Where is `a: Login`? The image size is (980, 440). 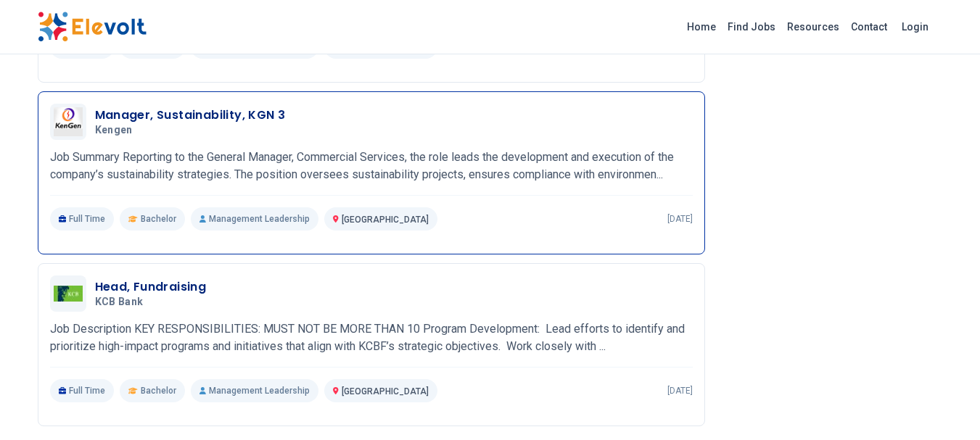
a: Login is located at coordinates (915, 27).